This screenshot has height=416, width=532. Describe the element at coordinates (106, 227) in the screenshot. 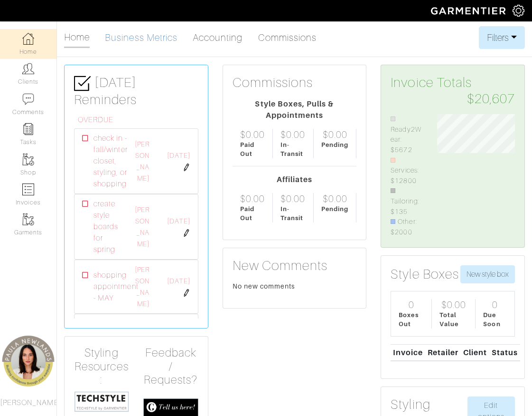

I see `span: create style boards for spring` at that location.